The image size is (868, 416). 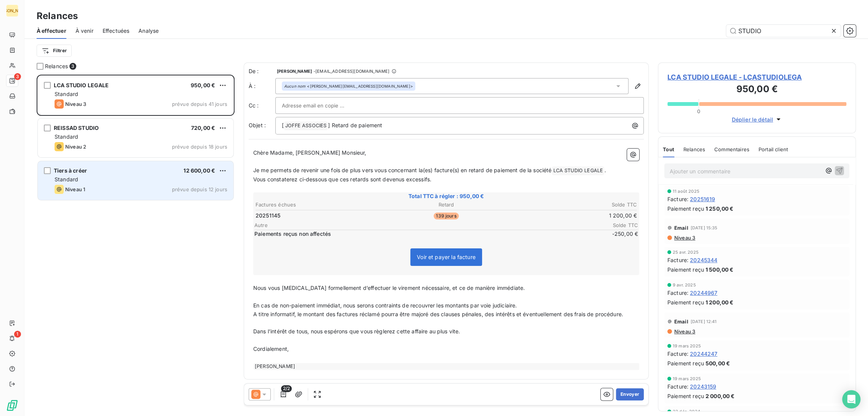 What do you see at coordinates (306, 125) in the screenshot?
I see `span: JOFFE ASSOCIES` at bounding box center [306, 125].